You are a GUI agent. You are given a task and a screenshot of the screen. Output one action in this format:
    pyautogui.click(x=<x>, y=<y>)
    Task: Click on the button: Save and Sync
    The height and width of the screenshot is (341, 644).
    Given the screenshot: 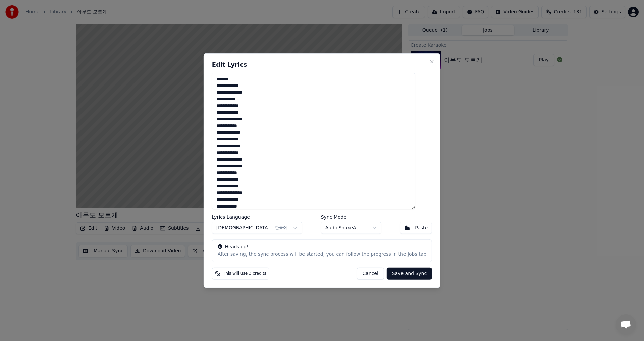 What is the action you would take?
    pyautogui.click(x=409, y=273)
    